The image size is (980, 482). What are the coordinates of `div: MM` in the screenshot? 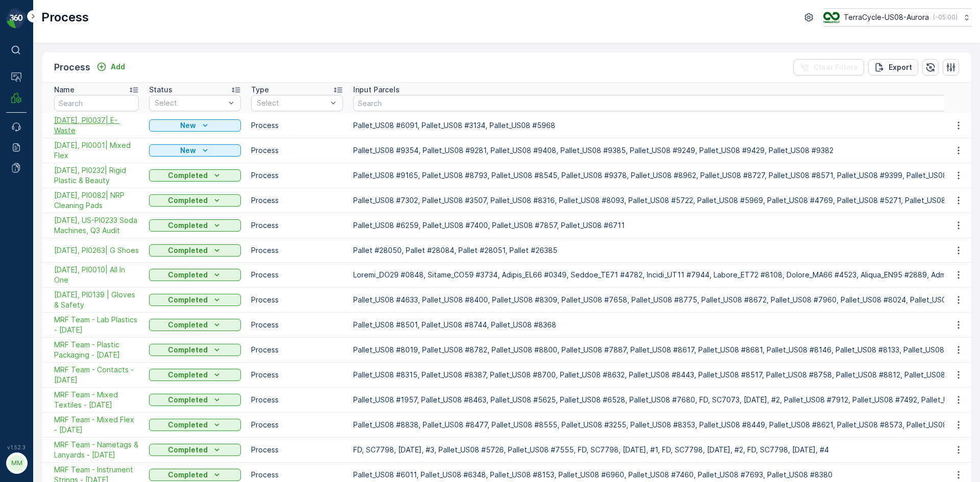 It's located at (17, 464).